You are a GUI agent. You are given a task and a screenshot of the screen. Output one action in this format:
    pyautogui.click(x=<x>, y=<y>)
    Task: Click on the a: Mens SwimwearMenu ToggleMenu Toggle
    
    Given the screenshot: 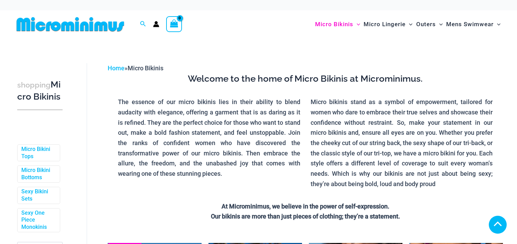 What is the action you would take?
    pyautogui.click(x=474, y=24)
    